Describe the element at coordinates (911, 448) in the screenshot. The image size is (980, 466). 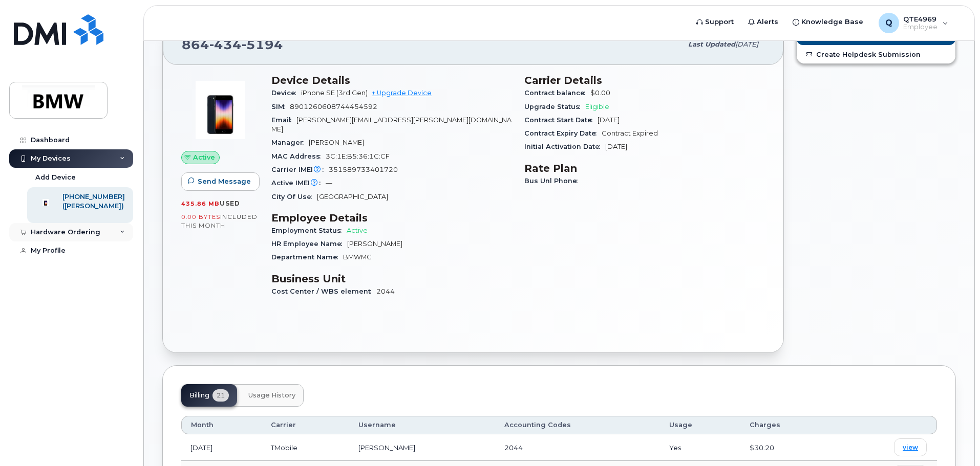
I see `span: view` at that location.